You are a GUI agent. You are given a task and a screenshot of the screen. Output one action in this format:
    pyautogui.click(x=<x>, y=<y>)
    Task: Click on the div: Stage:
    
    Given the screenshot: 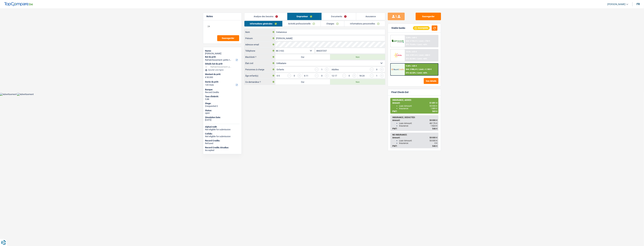 What is the action you would take?
    pyautogui.click(x=222, y=103)
    